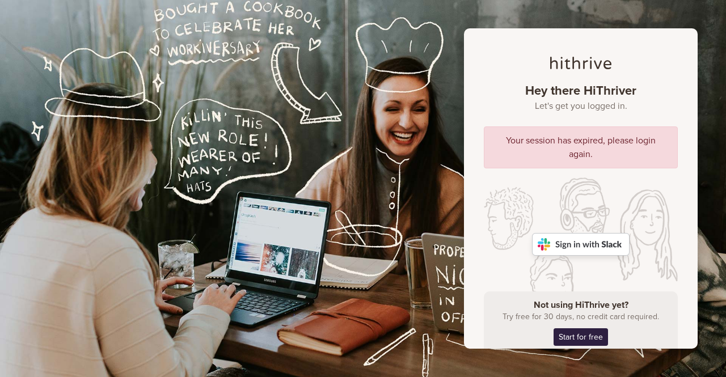 The image size is (726, 377). Describe the element at coordinates (581, 305) in the screenshot. I see `h4: Not using HiThrive yet?` at that location.